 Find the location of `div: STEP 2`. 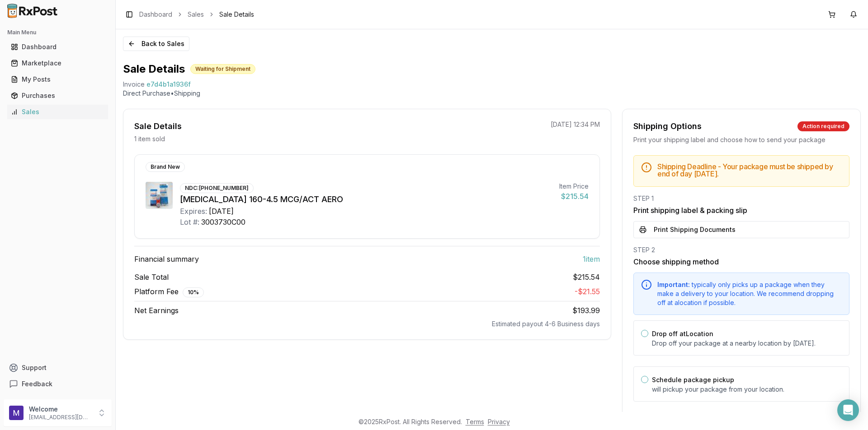

div: STEP 2 is located at coordinates (741, 250).